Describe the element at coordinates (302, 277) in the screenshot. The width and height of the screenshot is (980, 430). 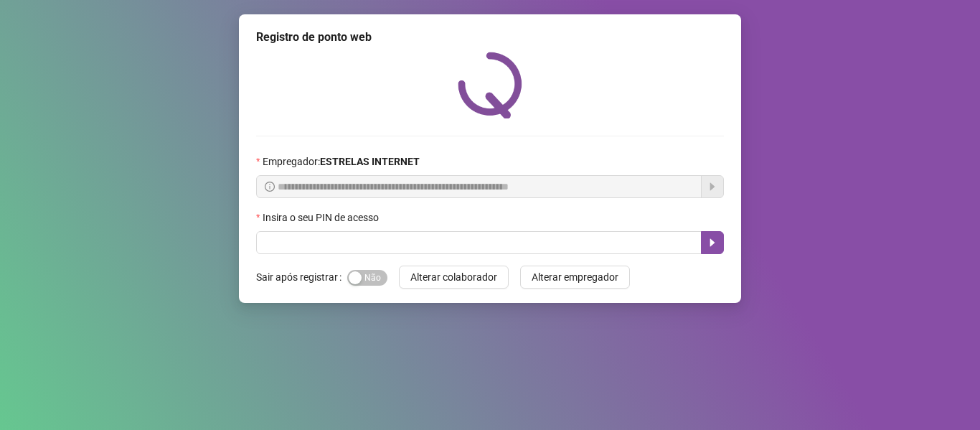
I see `label: Sair após registrar` at that location.